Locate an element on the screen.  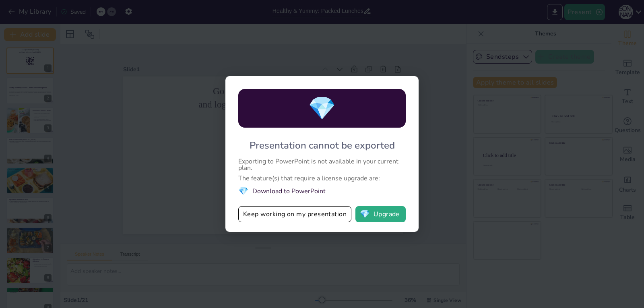
div: Presentation cannot be exported is located at coordinates (322, 145).